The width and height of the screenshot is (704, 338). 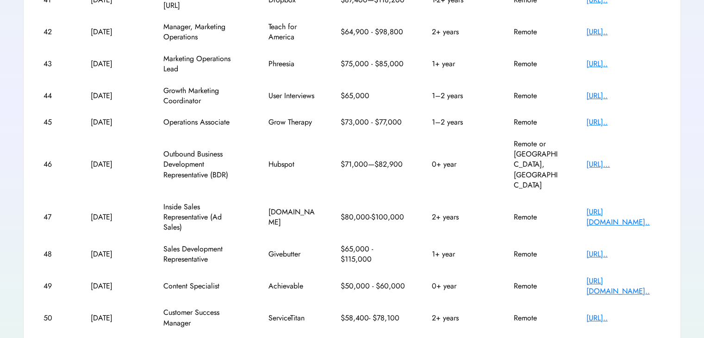 What do you see at coordinates (203, 122) in the screenshot?
I see `div: Operations Associate` at bounding box center [203, 122].